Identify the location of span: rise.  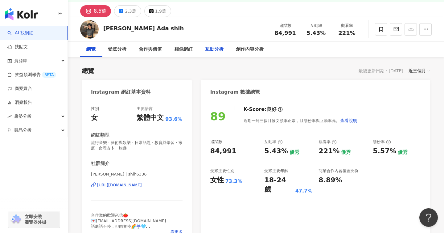
(10, 116).